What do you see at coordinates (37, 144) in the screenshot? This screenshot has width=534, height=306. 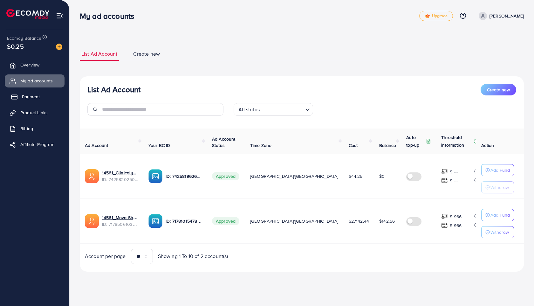 I see `span: Affiliate Program` at bounding box center [37, 144].